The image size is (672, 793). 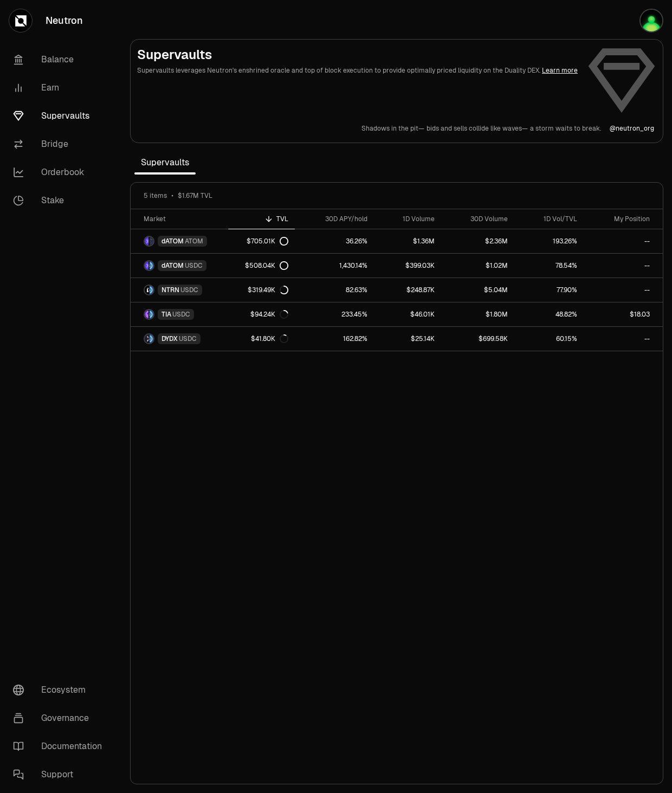 What do you see at coordinates (61, 201) in the screenshot?
I see `a: Stake` at bounding box center [61, 201].